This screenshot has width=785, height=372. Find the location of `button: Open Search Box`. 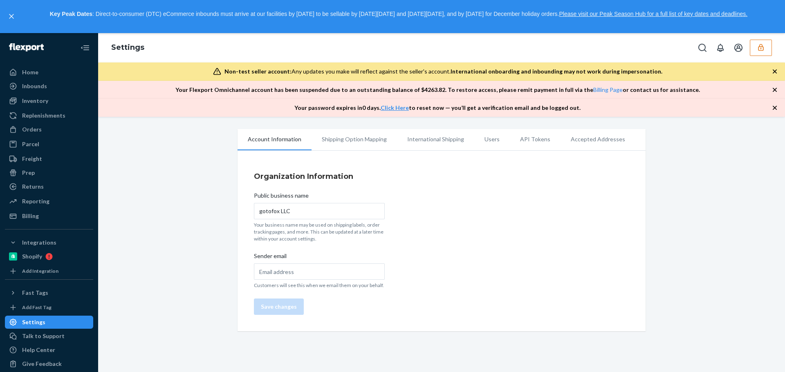

button: Open Search Box is located at coordinates (702, 48).